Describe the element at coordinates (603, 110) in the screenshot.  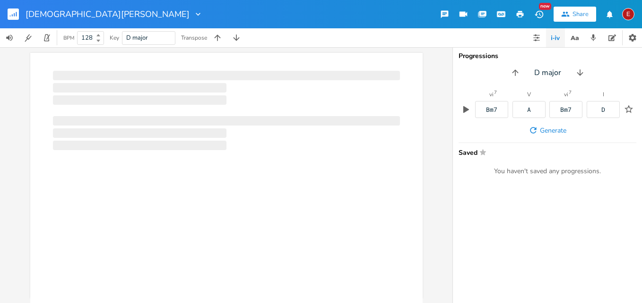
I see `div: D` at that location.